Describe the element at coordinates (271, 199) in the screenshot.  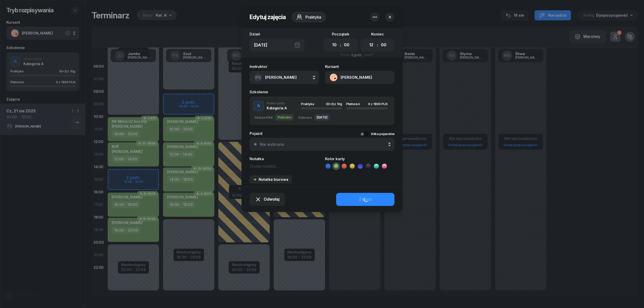
I see `span: Odwołaj` at that location.